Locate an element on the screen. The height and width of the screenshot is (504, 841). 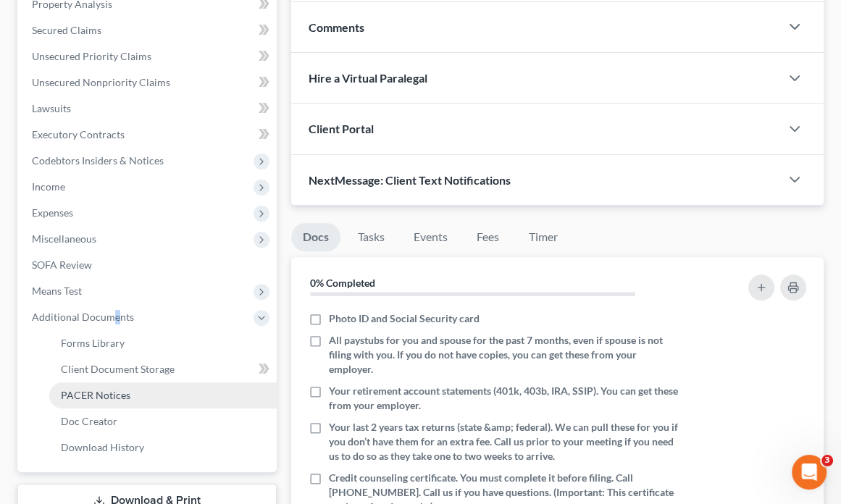
span: Comments is located at coordinates (336, 27).